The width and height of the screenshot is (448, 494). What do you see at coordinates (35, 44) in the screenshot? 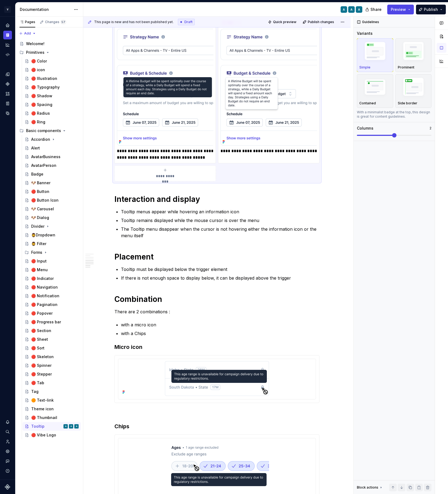
I see `div: Welcome!` at bounding box center [35, 44].